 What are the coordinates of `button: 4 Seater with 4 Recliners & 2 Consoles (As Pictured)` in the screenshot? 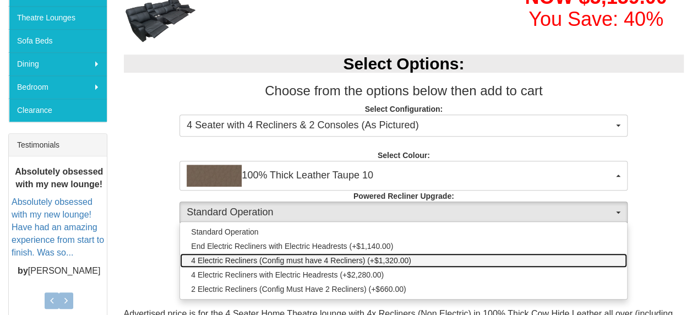 It's located at (404, 126).